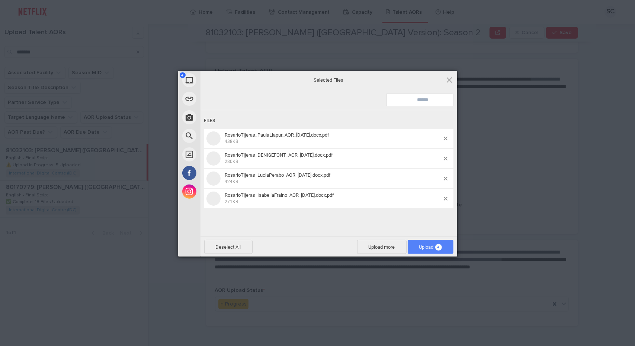 The height and width of the screenshot is (346, 635). I want to click on div: Web Search, so click(223, 136).